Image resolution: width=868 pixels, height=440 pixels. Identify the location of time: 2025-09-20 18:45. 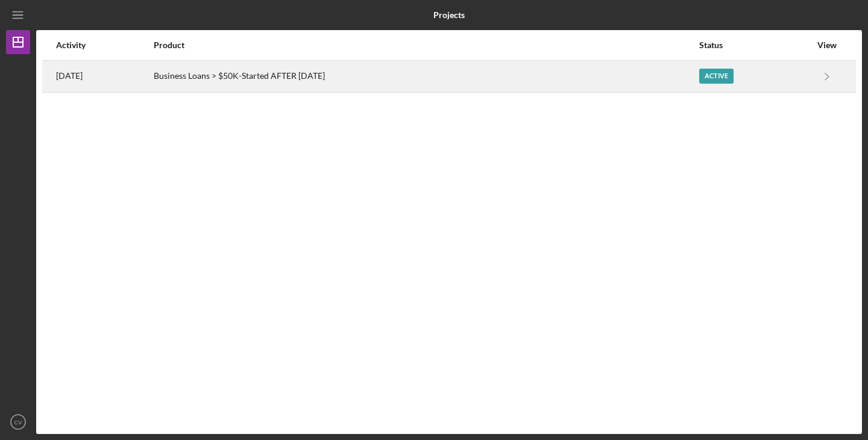
(69, 76).